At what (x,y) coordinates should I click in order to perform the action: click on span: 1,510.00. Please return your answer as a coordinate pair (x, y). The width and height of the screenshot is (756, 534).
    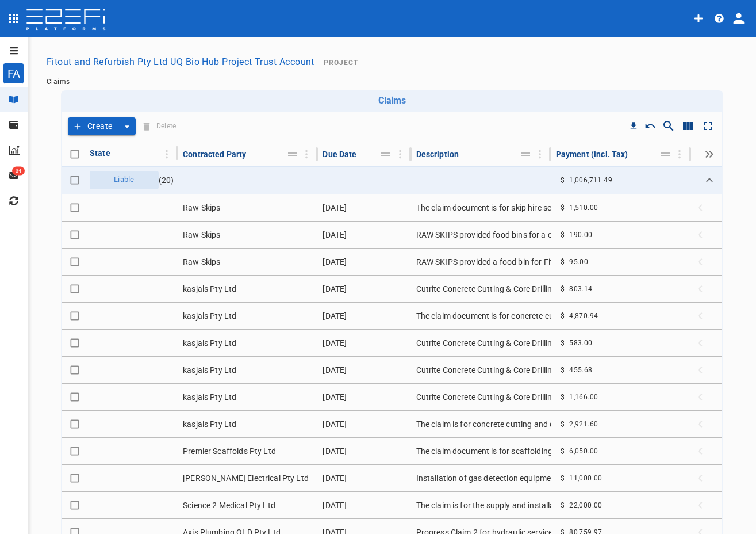
    Looking at the image, I should click on (583, 208).